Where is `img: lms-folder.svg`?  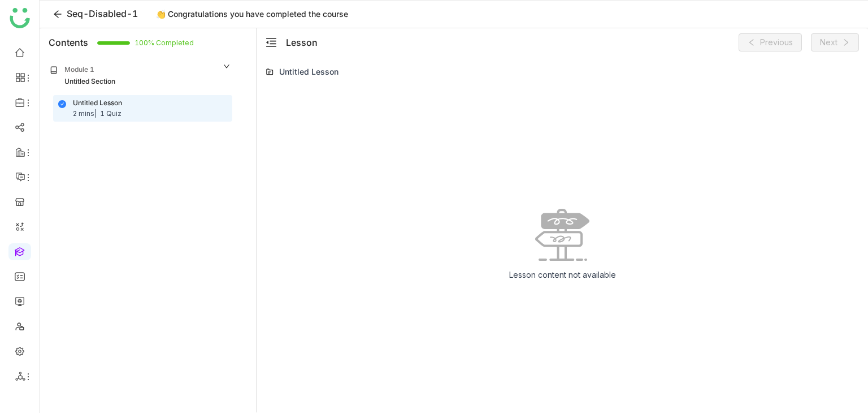 img: lms-folder.svg is located at coordinates (269, 72).